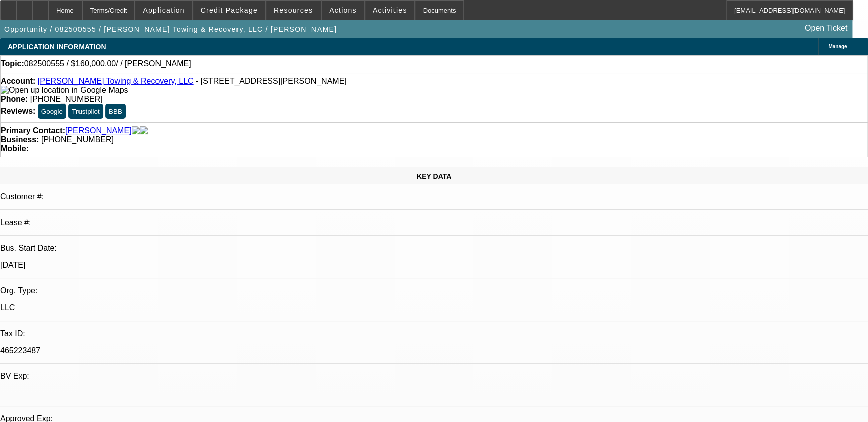  What do you see at coordinates (229, 10) in the screenshot?
I see `span: Credit Package` at bounding box center [229, 10].